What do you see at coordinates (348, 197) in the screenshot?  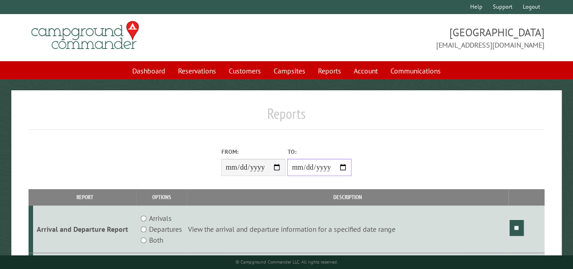 I see `th: Description` at bounding box center [348, 197].